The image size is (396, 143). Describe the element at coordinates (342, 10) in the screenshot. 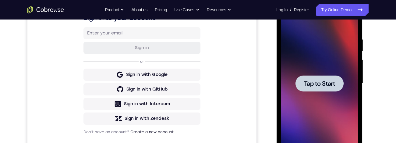

I see `a: Try Online Demo` at that location.